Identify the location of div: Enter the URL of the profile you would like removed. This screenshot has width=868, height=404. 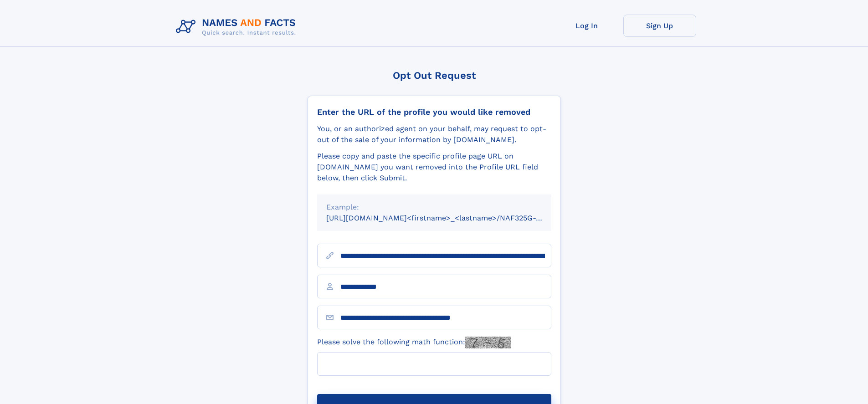
(434, 112).